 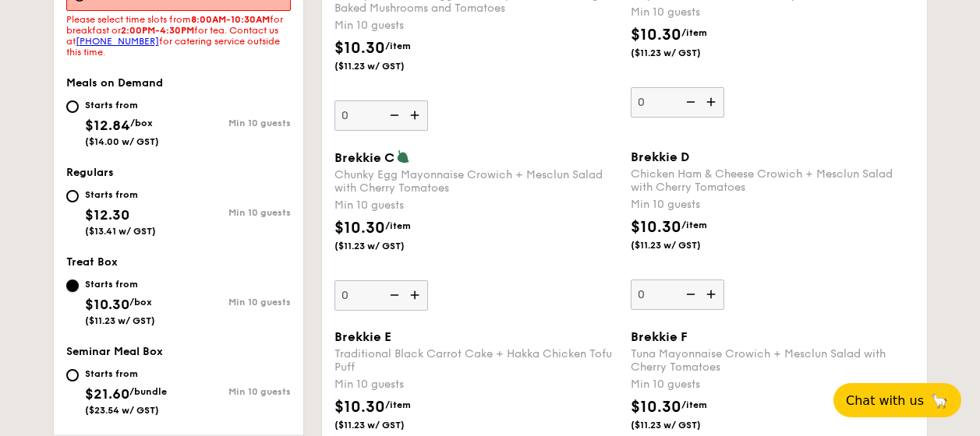 What do you see at coordinates (773, 181) in the screenshot?
I see `div: Chicken Ham & Cheese Crowich + Mesclun Salad with Cherry Tomatoes` at bounding box center [773, 181].